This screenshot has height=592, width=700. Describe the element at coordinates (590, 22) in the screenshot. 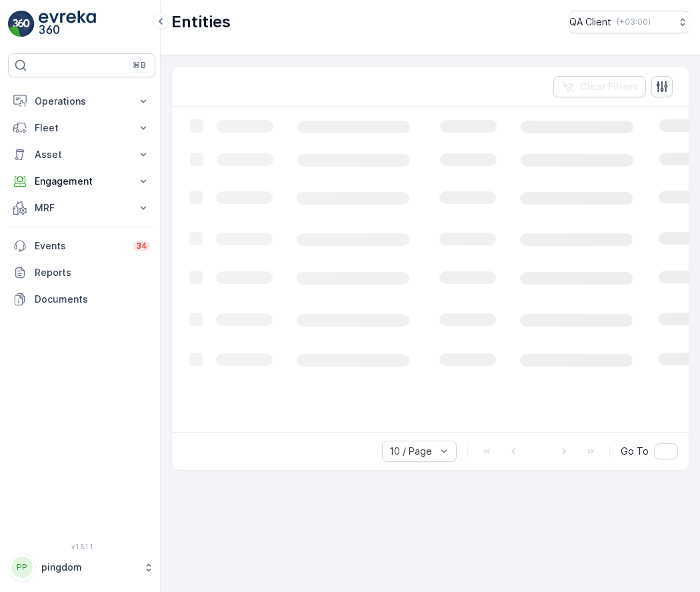

I see `p: QA Client` at that location.